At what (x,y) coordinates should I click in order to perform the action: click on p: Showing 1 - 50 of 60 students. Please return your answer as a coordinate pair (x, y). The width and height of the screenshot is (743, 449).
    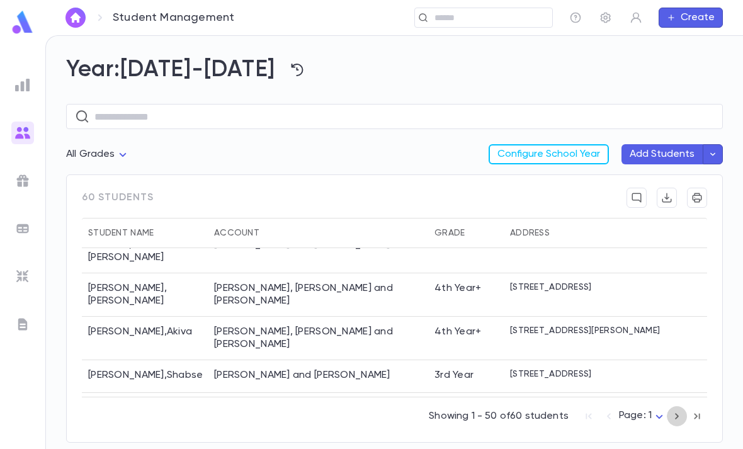
    Looking at the image, I should click on (499, 416).